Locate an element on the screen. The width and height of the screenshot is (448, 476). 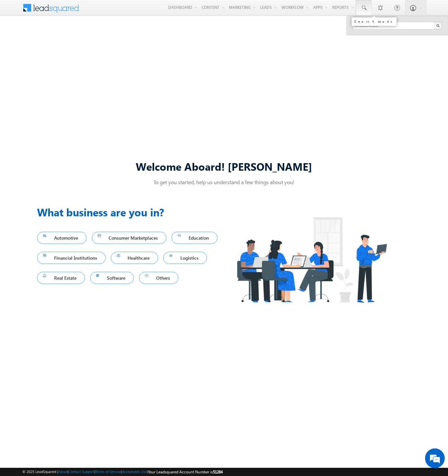
a: Terms of Service is located at coordinates (109, 472).